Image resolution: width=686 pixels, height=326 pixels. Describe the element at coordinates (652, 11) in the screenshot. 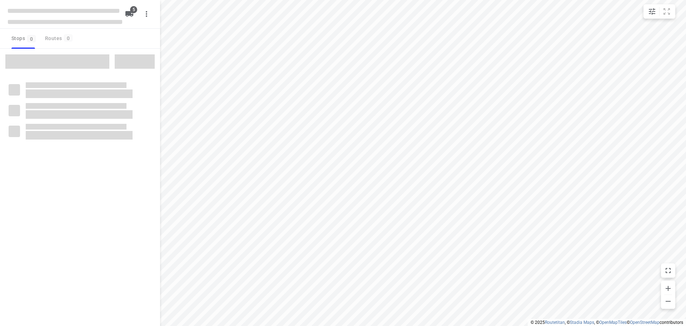

I see `button: Map settings` at that location.